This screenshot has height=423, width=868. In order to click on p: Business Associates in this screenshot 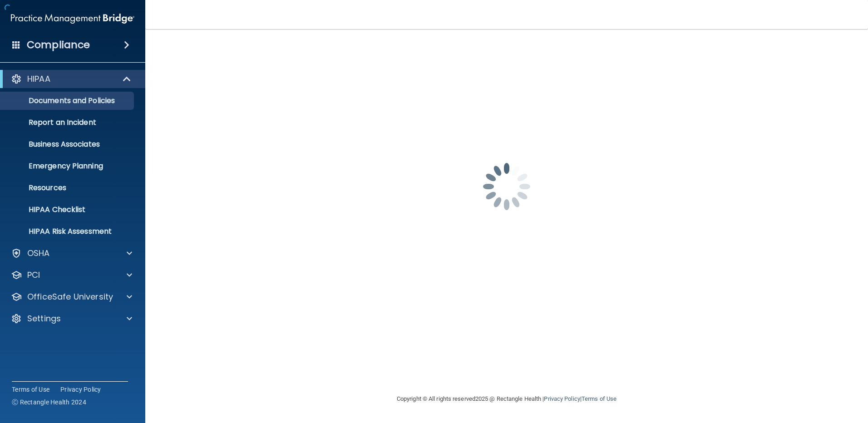, I will do `click(68, 145)`.